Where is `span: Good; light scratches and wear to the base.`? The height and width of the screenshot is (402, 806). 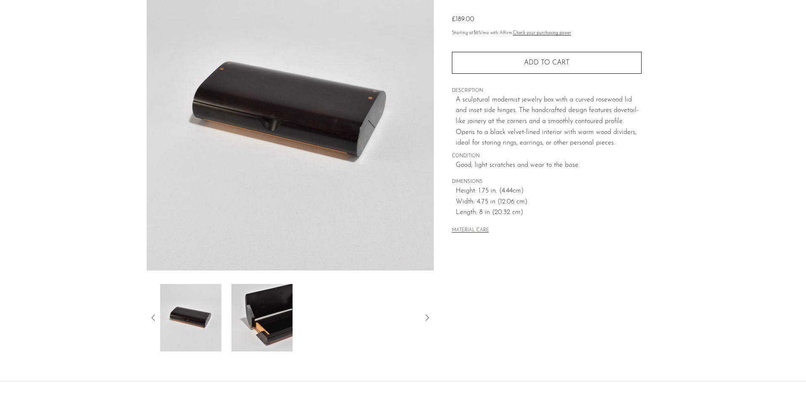
span: Good; light scratches and wear to the base. is located at coordinates (549, 166).